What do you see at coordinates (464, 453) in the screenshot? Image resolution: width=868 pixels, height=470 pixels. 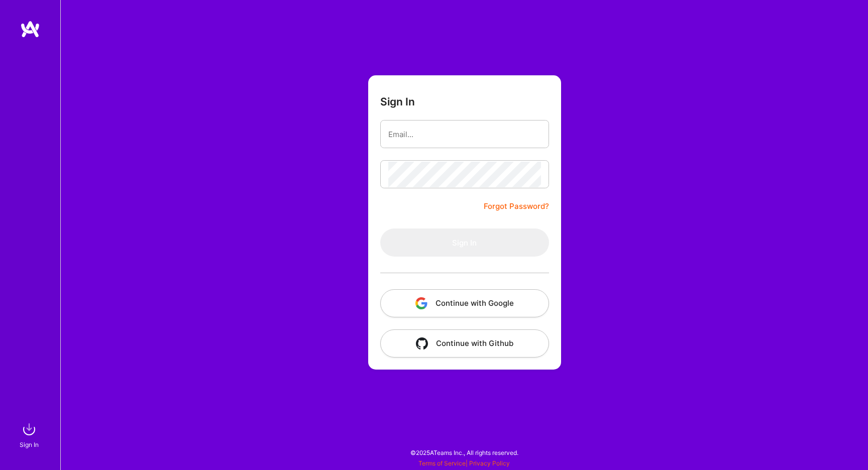 I see `div: © 2025 ATeams Inc., All rights reserved.` at bounding box center [464, 453].